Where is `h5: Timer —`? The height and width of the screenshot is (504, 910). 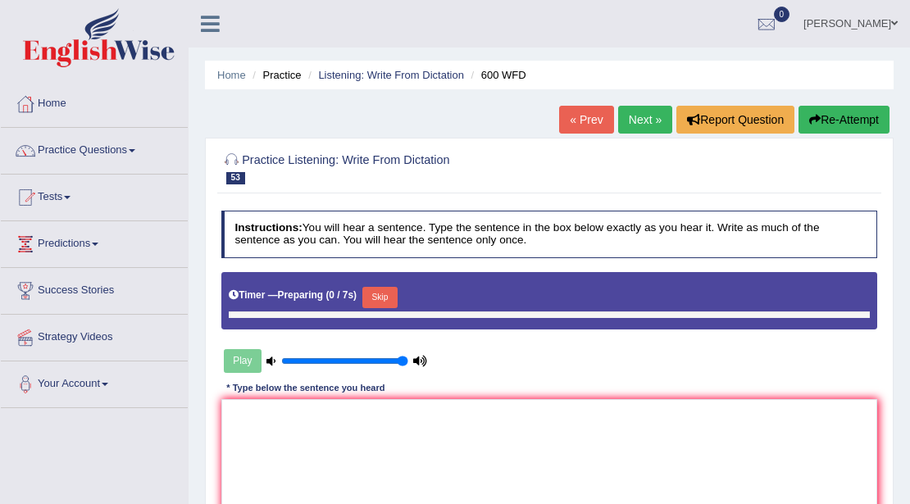 h5: Timer — is located at coordinates (293, 295).